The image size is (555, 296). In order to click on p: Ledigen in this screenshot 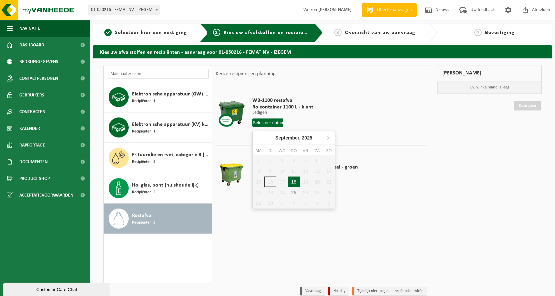, I will do `click(283, 113)`.